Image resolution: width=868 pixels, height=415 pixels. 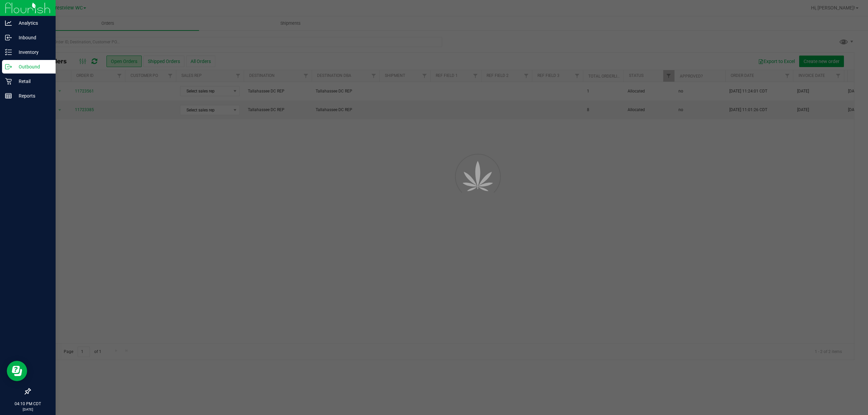 What do you see at coordinates (28, 404) in the screenshot?
I see `p: 04:10 PM CDT` at bounding box center [28, 404].